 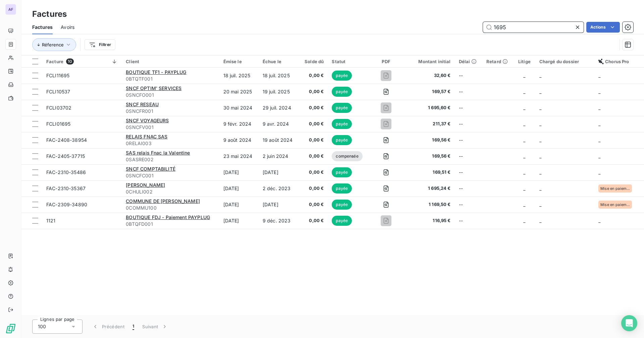 I want to click on span: Mise en paiement, so click(x=615, y=189).